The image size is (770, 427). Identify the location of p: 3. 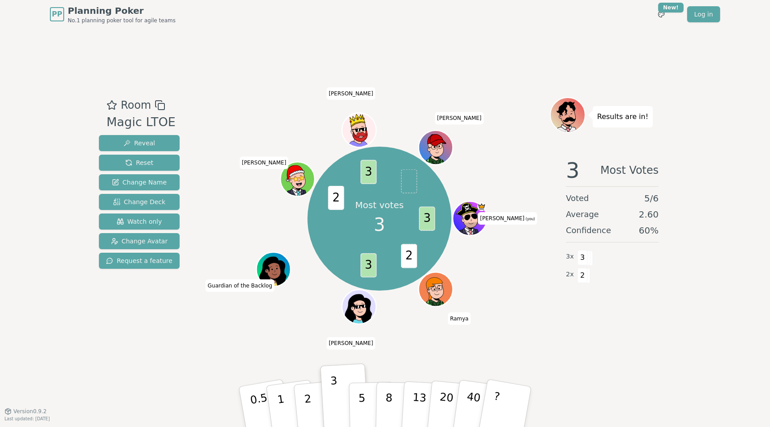
(335, 398).